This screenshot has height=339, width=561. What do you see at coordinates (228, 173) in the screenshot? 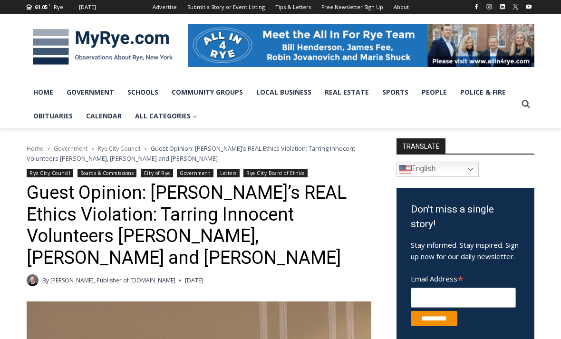
I see `a: Letters` at bounding box center [228, 173].